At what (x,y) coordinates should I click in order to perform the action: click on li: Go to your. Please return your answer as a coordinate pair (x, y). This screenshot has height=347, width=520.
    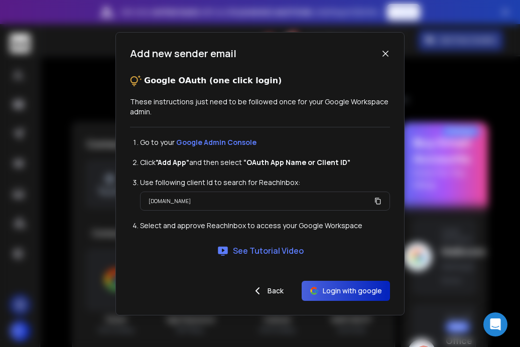
    Looking at the image, I should click on (265, 143).